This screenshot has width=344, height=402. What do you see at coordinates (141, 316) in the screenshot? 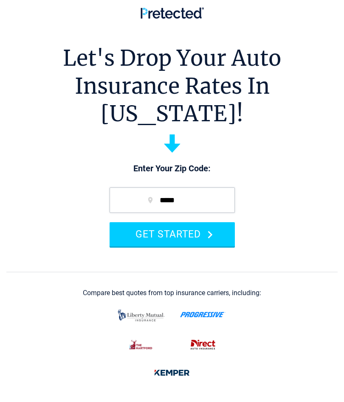
I see `img: liberty` at bounding box center [141, 316].